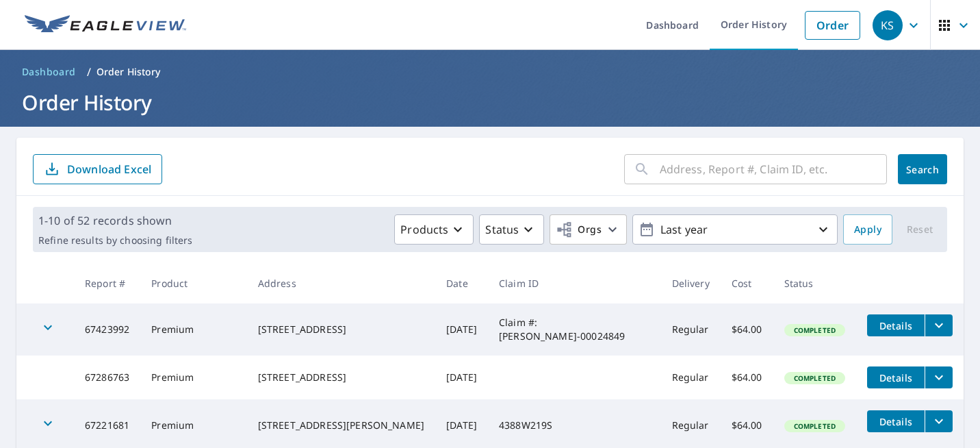 The width and height of the screenshot is (980, 448). What do you see at coordinates (97, 169) in the screenshot?
I see `button: Download Excel` at bounding box center [97, 169].